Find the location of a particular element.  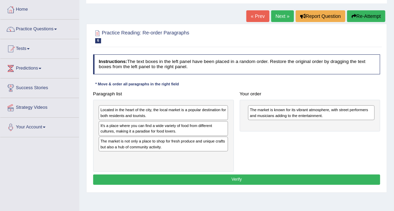

a: Practice Questions is located at coordinates (40, 28).